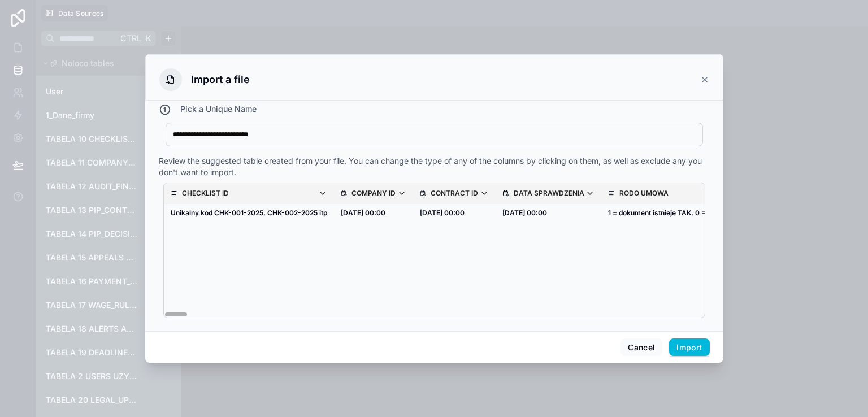  Describe the element at coordinates (454, 194) in the screenshot. I see `p: CONTRACT ID` at that location.